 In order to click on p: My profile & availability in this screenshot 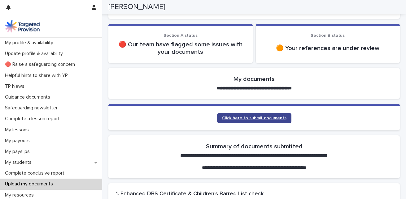, I will do `click(30, 43)`.